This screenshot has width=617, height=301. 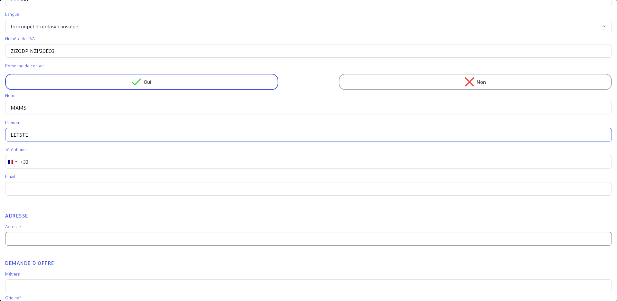 What do you see at coordinates (309, 211) in the screenshot?
I see `h2: Adresse` at bounding box center [309, 211].